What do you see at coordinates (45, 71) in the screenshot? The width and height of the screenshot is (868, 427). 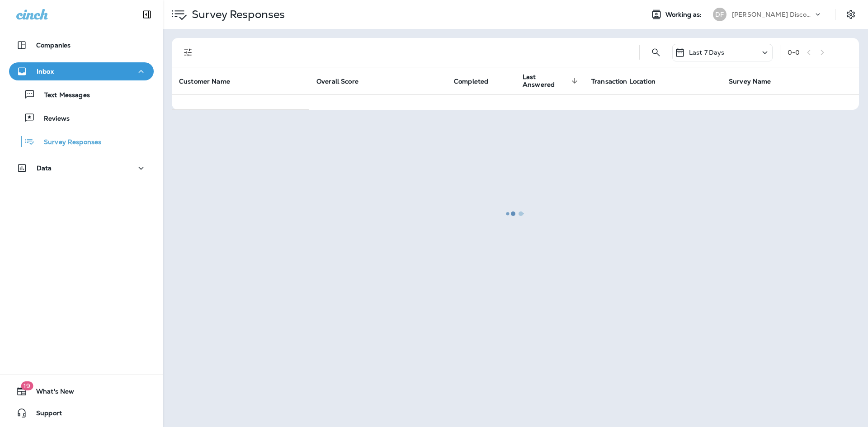 I see `p: Inbox` at bounding box center [45, 71].